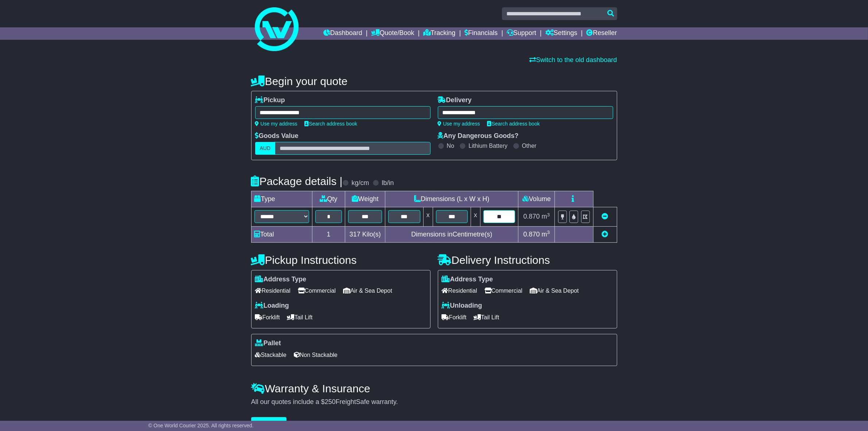 This screenshot has width=868, height=431. Describe the element at coordinates (341, 260) in the screenshot. I see `h4: Pickup Instructions` at that location.